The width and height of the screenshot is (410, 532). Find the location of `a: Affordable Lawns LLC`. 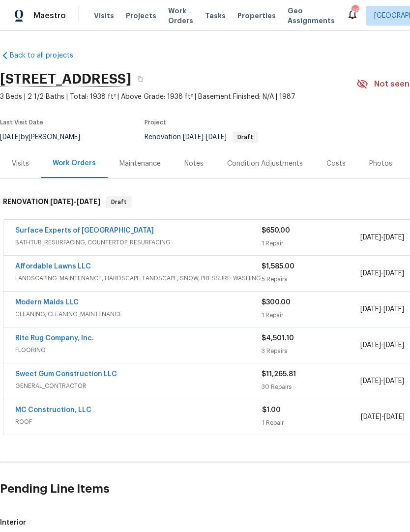

a: Affordable Lawns LLC is located at coordinates (53, 267).